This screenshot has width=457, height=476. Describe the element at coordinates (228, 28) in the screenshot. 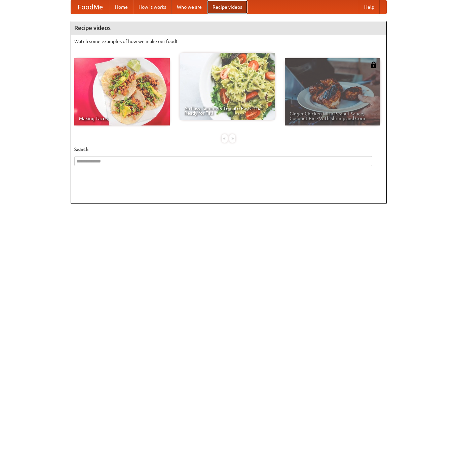

I see `h4: Recipe videos` at that location.